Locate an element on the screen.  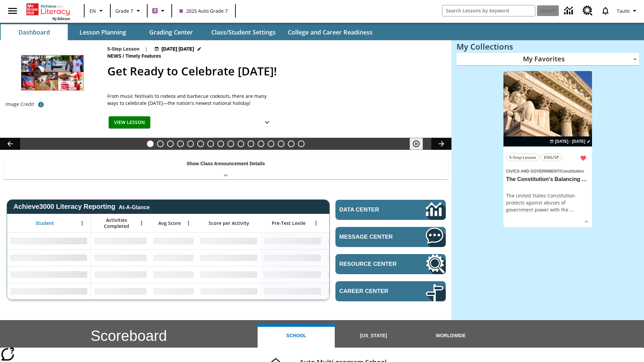
button: Slide 14 Career Lesson is located at coordinates (281, 144).